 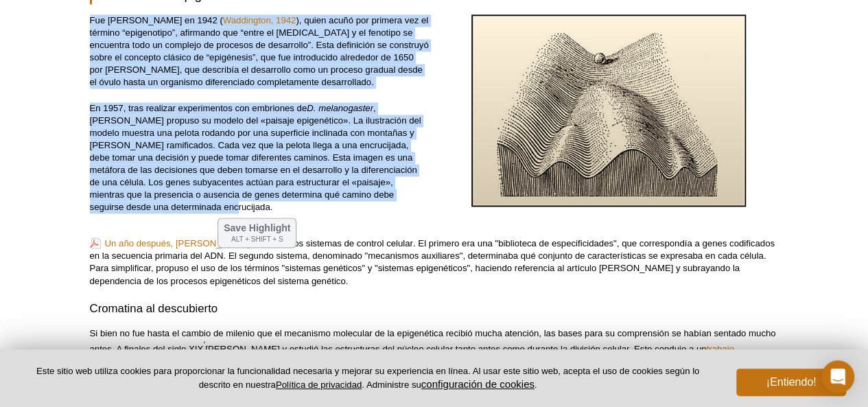 I want to click on button: ¡Entiendo!, so click(x=792, y=382).